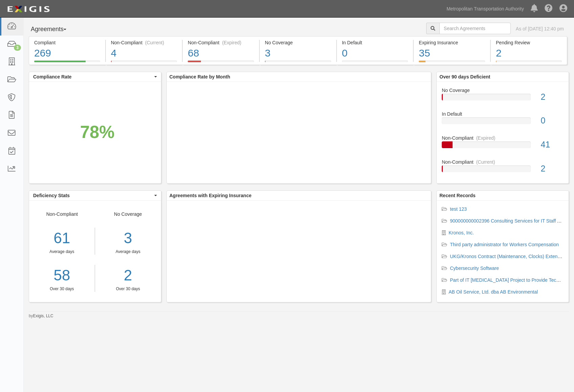  Describe the element at coordinates (220, 43) in the screenshot. I see `div: Non-Compliant (Expired)` at that location.